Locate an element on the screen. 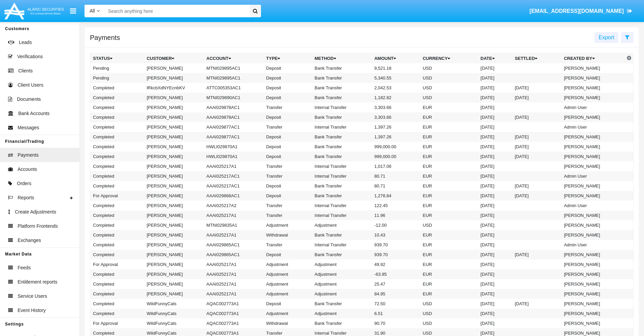 Image resolution: width=644 pixels, height=336 pixels. td: 1,278.84 is located at coordinates (395, 195).